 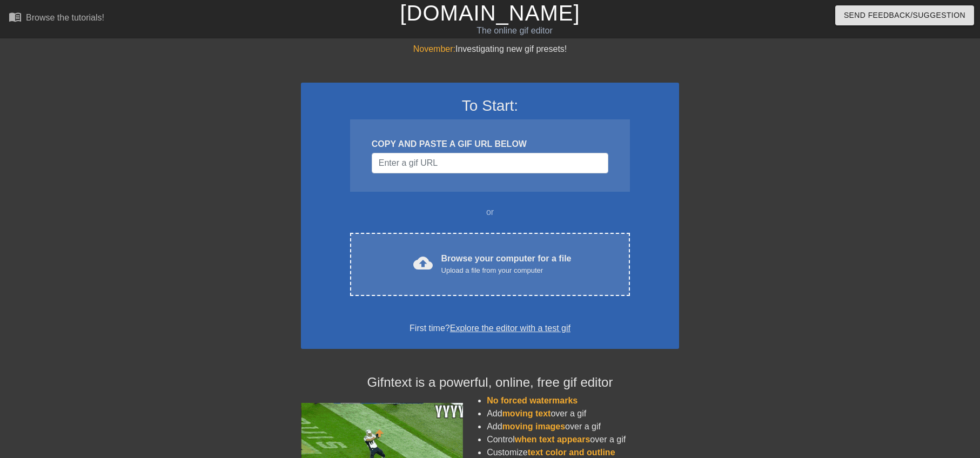 What do you see at coordinates (490, 328) in the screenshot?
I see `div: First time?` at bounding box center [490, 328].